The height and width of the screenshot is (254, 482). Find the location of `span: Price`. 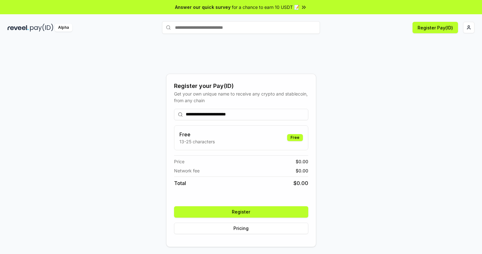

span: Price is located at coordinates (179, 161).